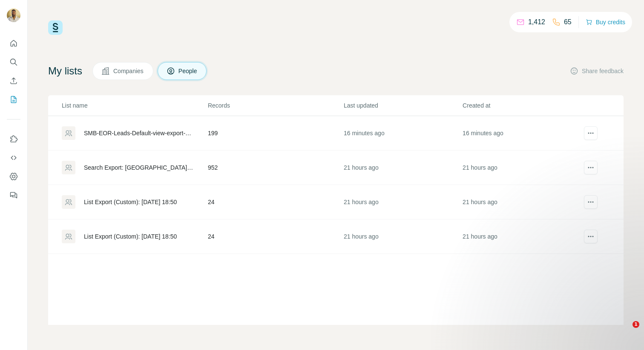 Image resolution: width=644 pixels, height=350 pixels. Describe the element at coordinates (14, 99) in the screenshot. I see `button: My lists` at that location.